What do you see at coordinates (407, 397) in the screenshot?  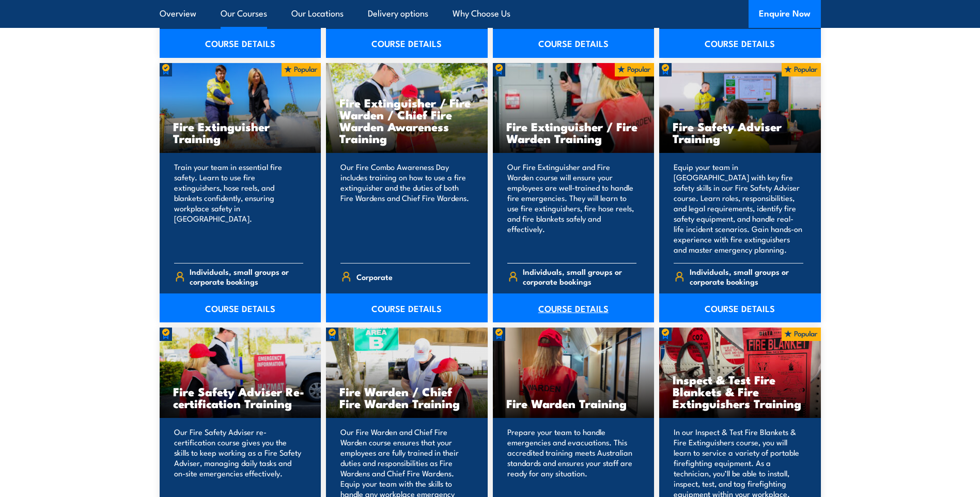 I see `h3: Fire Warden / Chief Fire Warden Training` at bounding box center [407, 397].